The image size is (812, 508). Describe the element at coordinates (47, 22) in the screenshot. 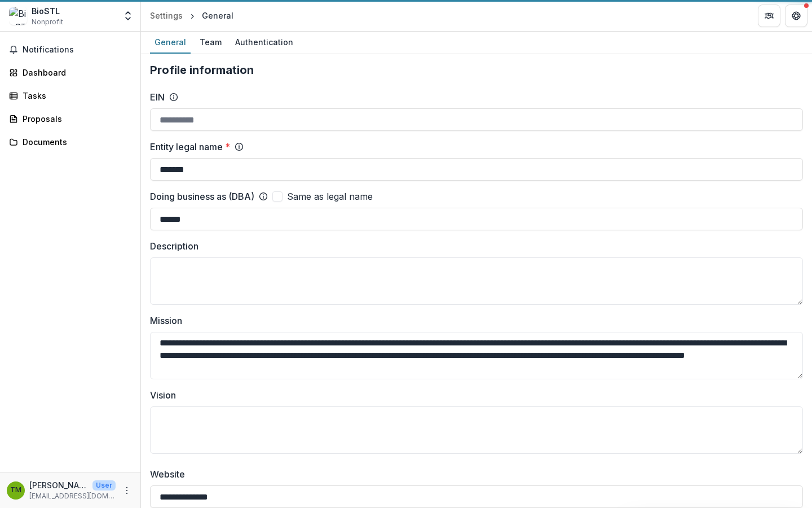

I see `span: Nonprofit` at that location.